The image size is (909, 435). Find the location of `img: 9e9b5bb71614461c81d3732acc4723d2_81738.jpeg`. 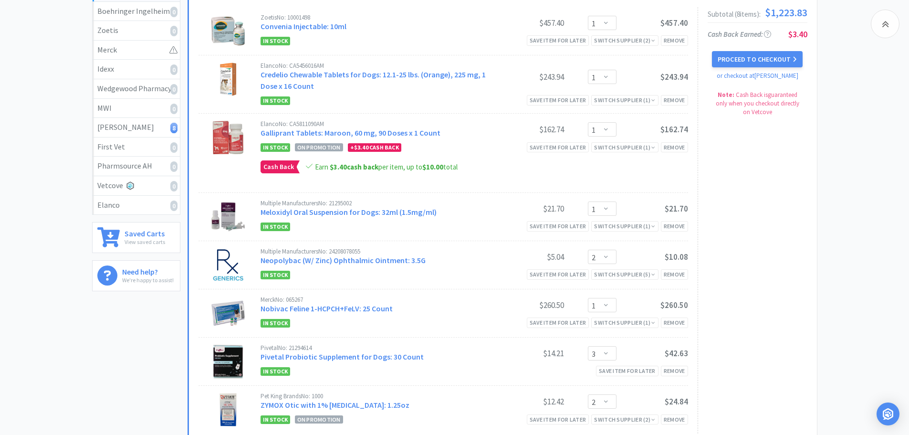

img: 9e9b5bb71614461c81d3732acc4723d2_81738.jpeg is located at coordinates (228, 410).